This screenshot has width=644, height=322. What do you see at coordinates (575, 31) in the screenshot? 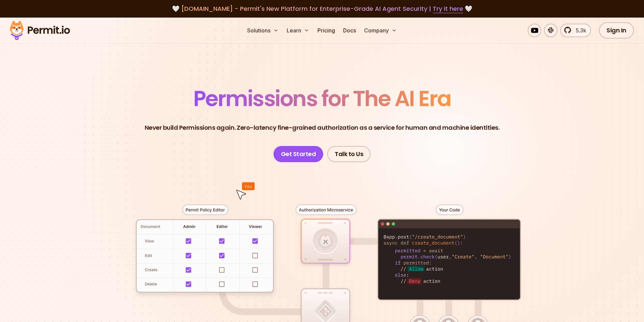
I see `a: 5.3k` at bounding box center [575, 31].